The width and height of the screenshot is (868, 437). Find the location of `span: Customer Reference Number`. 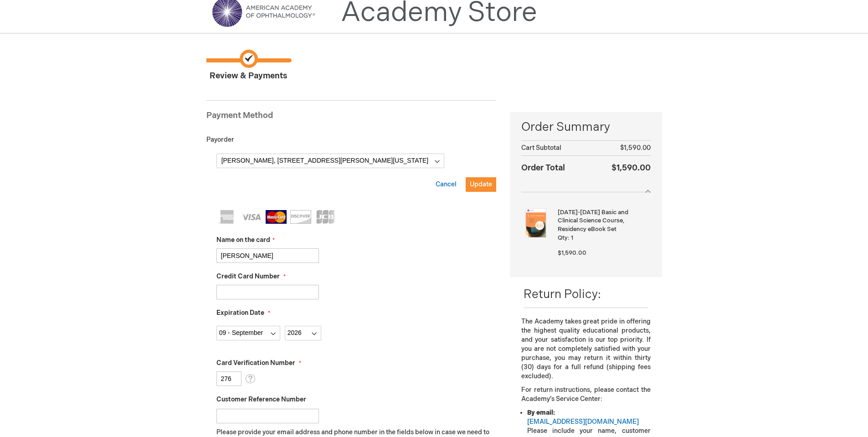

span: Customer Reference Number is located at coordinates (261, 400).